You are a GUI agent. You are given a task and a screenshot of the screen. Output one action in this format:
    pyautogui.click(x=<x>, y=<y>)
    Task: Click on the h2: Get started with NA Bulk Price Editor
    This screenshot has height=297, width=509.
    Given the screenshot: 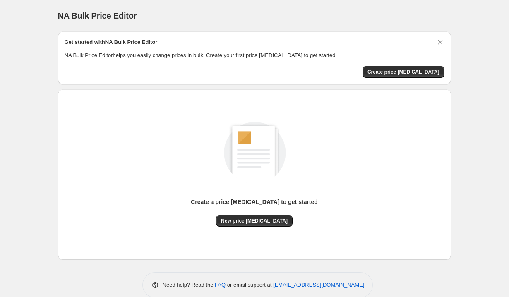 What is the action you would take?
    pyautogui.click(x=111, y=42)
    